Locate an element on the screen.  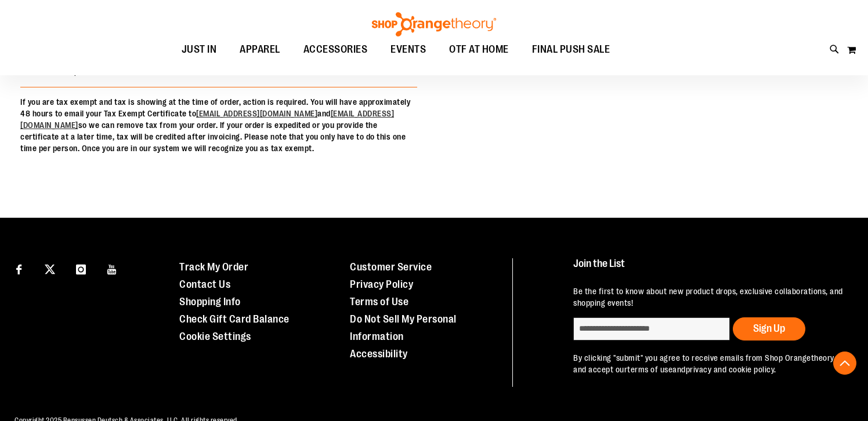
a: privacy and cookie policy. is located at coordinates (731, 370).